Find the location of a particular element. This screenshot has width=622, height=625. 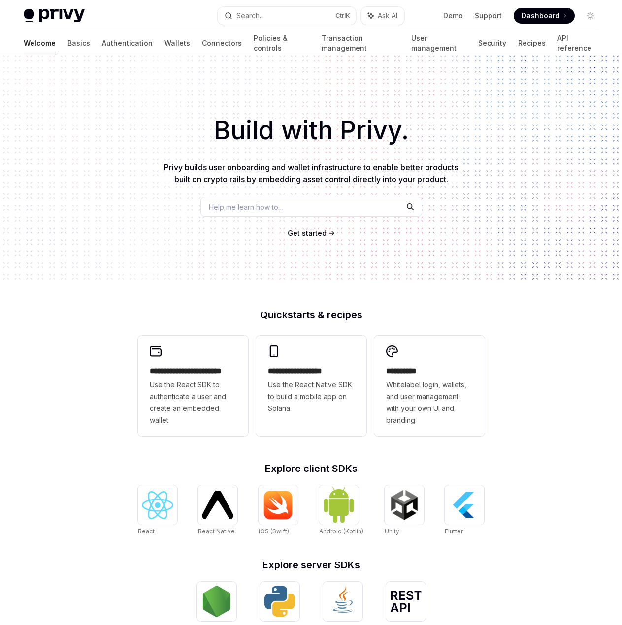

h1: Build with Privy. is located at coordinates (311, 130).